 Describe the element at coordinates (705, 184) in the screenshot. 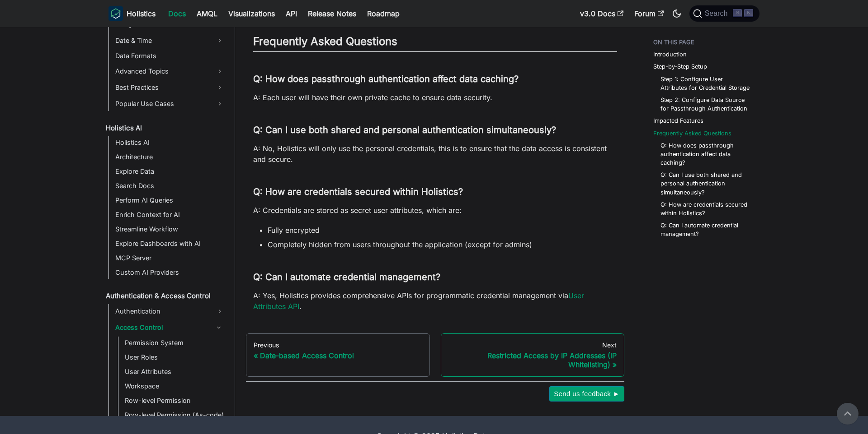

I see `a: Q: Can I use both shared and personal authentication simultaneously?` at that location.